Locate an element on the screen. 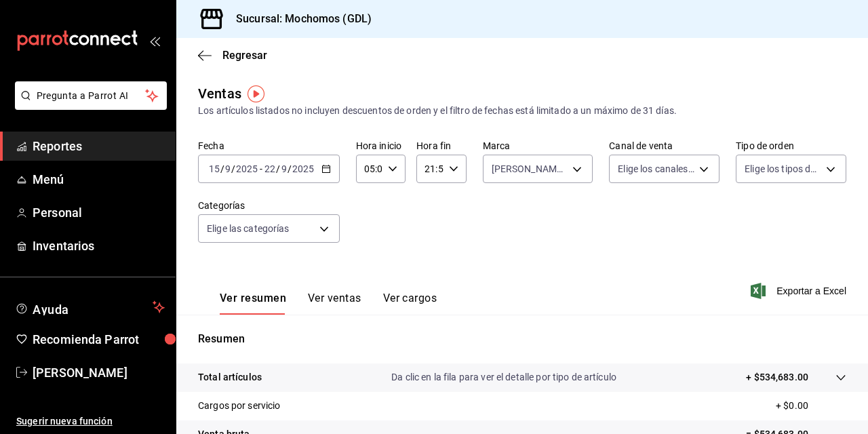 This screenshot has height=434, width=868. span: Elige las categorías is located at coordinates (248, 228).